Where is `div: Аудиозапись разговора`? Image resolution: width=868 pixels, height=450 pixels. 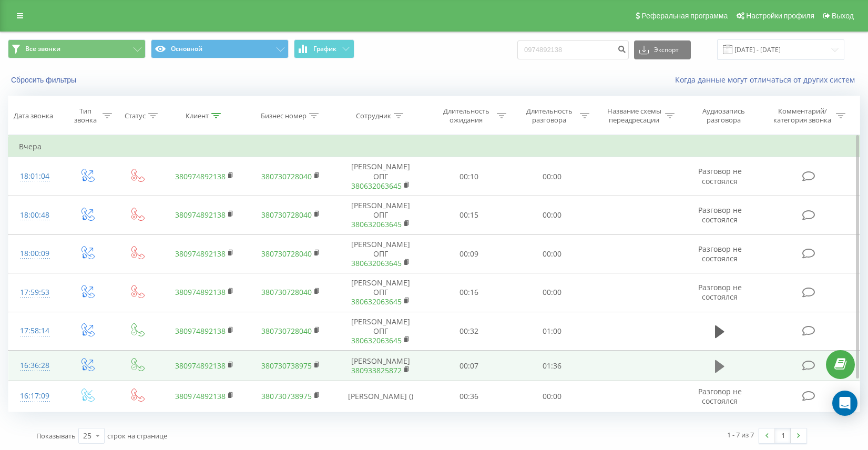 div: Аудиозапись разговора is located at coordinates (723, 115).